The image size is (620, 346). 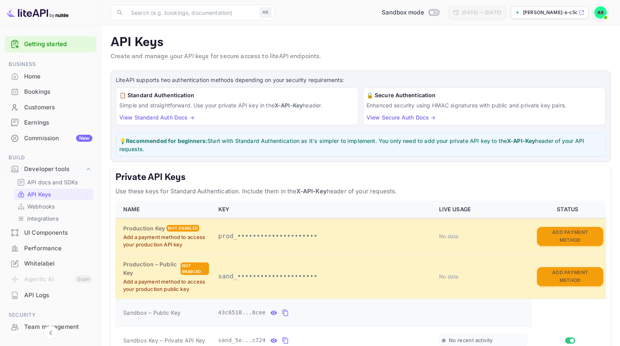 What do you see at coordinates (361, 177) in the screenshot?
I see `h5: Private API Keys` at bounding box center [361, 177].